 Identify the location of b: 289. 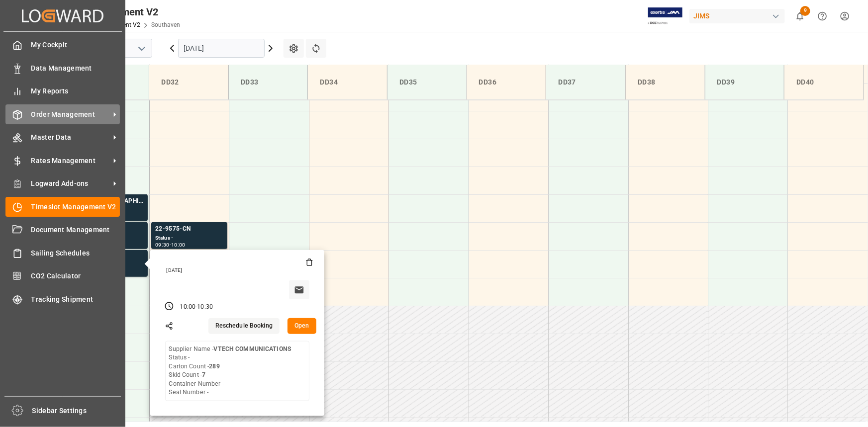
(214, 366).